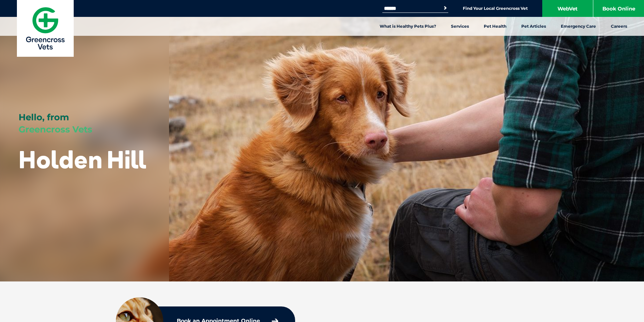 This screenshot has height=322, width=644. Describe the element at coordinates (460, 27) in the screenshot. I see `a: Services` at that location.